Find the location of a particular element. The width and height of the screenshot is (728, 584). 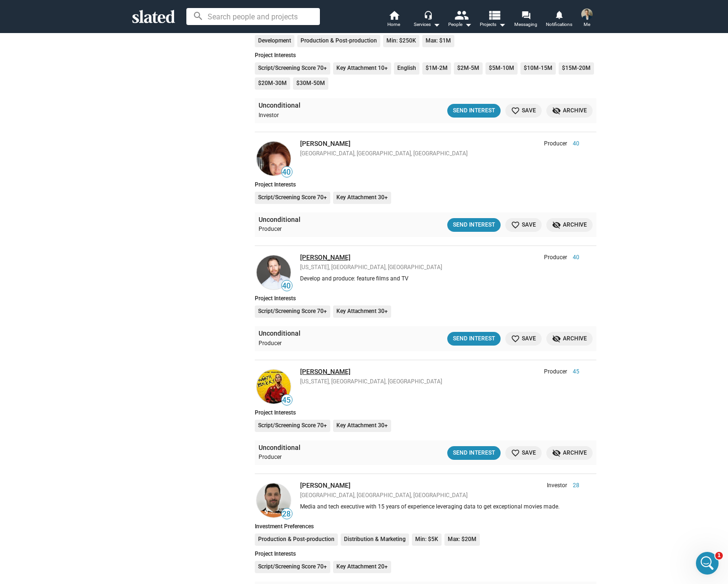

span: Investor is located at coordinates (556, 485).